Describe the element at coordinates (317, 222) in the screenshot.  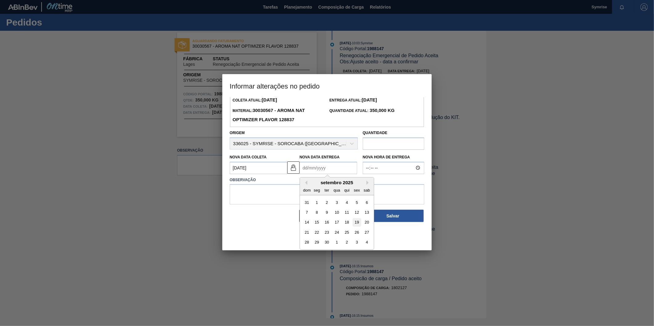
I see `div: Choose segunda-feira, 15 de setembro de 2025` at that location.